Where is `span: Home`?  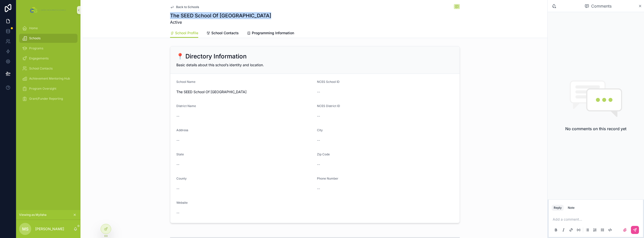 span: Home is located at coordinates (34, 28).